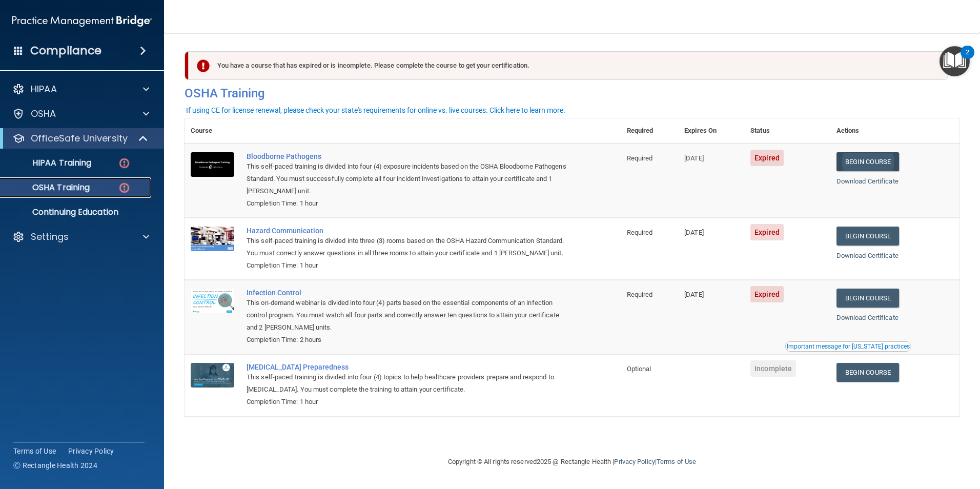  I want to click on div: This self-paced training is divided into four (4) topics to help healthcare providers prepare and..., so click(408, 383).